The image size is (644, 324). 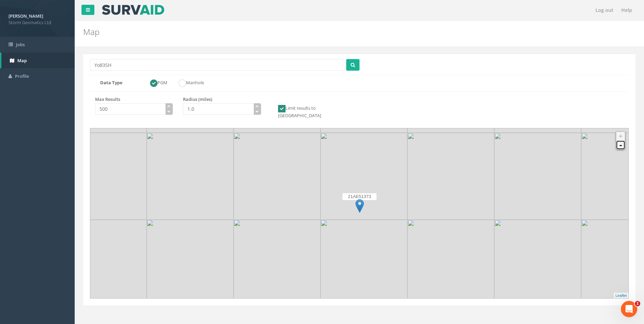 I want to click on input: Enter place name or postcode, so click(x=218, y=65).